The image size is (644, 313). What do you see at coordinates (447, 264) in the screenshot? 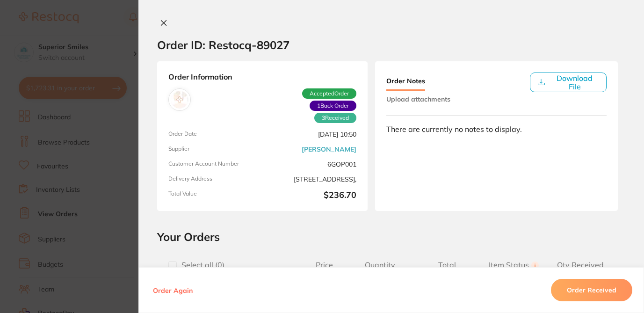
I see `span: Total` at bounding box center [447, 264].